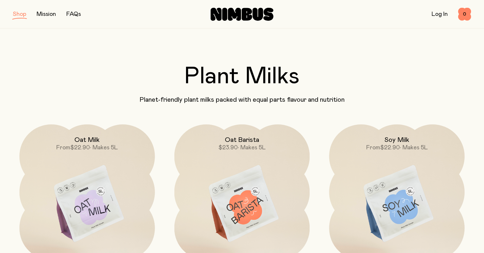  I want to click on p: Planet-friendly plant milks packed with equal parts flavour and nutrition, so click(242, 100).